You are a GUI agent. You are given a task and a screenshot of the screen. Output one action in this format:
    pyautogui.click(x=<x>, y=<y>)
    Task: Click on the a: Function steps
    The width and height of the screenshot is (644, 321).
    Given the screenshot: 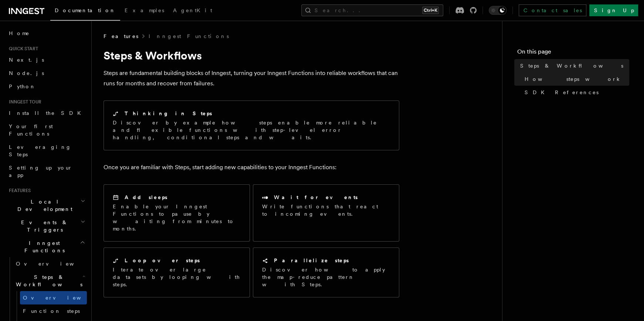 What is the action you would take?
    pyautogui.click(x=53, y=311)
    